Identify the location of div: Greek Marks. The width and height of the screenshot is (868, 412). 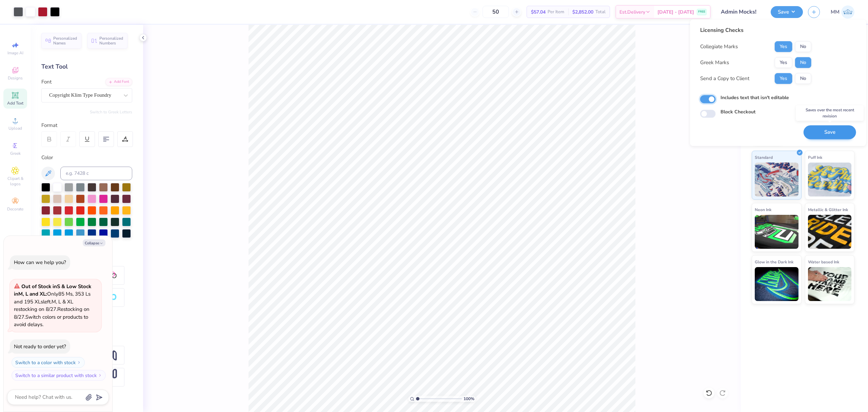
(714, 62).